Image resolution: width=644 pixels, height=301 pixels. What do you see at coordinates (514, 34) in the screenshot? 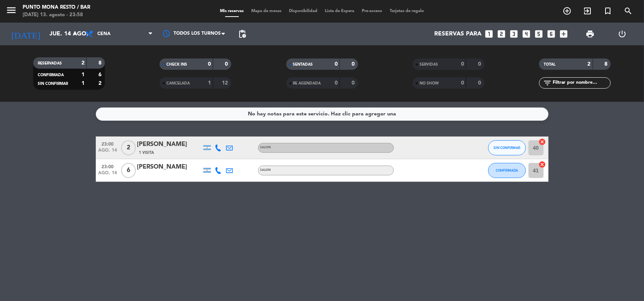
I see `i: looks_3` at bounding box center [514, 34].